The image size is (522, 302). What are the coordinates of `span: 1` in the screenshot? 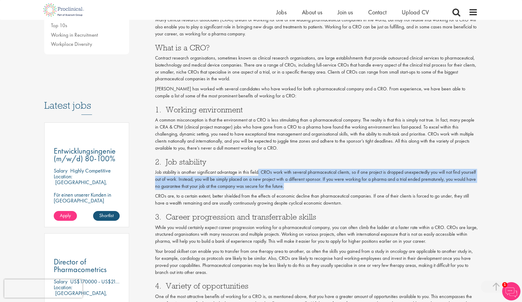 It's located at (505, 285).